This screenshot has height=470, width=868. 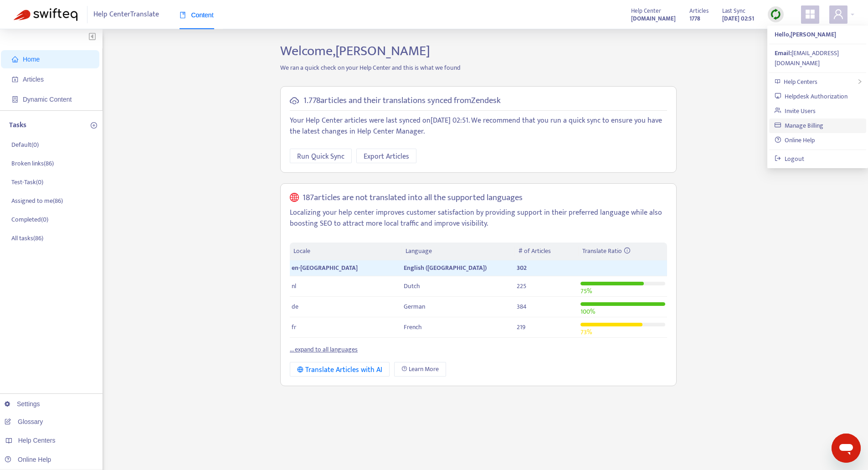 What do you see at coordinates (24, 422) in the screenshot?
I see `a: Glossary` at bounding box center [24, 422].